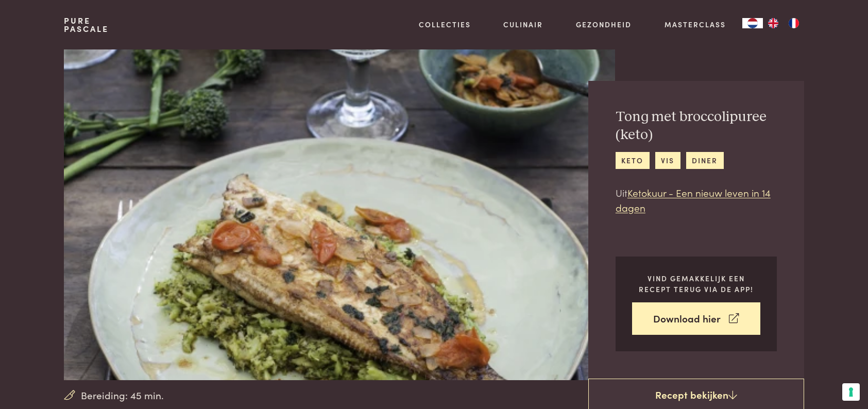  What do you see at coordinates (851, 392) in the screenshot?
I see `button: Uw voorkeuren voor toestemming voor trackingtechnologieën` at bounding box center [851, 392].